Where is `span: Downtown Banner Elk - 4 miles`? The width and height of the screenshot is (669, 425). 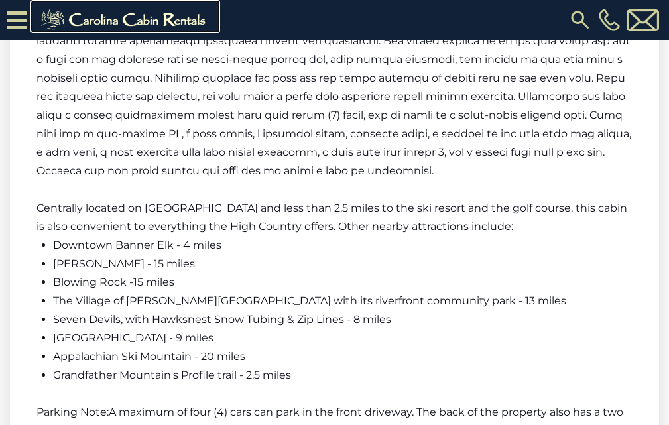 span: Downtown Banner Elk - 4 miles is located at coordinates (137, 245).